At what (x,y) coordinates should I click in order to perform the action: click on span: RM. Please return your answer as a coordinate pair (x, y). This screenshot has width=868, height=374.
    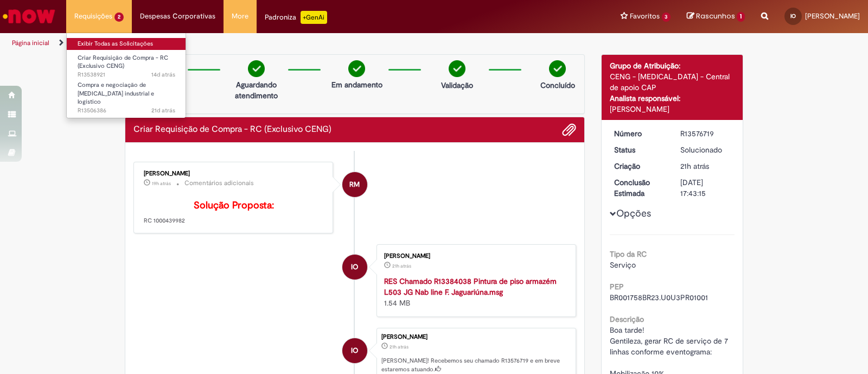
    Looking at the image, I should click on (355, 185).